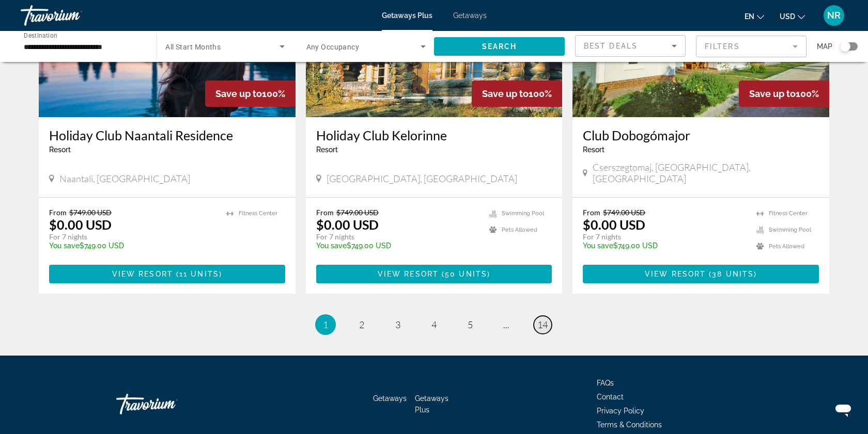 This screenshot has height=434, width=868. What do you see at coordinates (326, 325) in the screenshot?
I see `span: 1` at bounding box center [326, 325].